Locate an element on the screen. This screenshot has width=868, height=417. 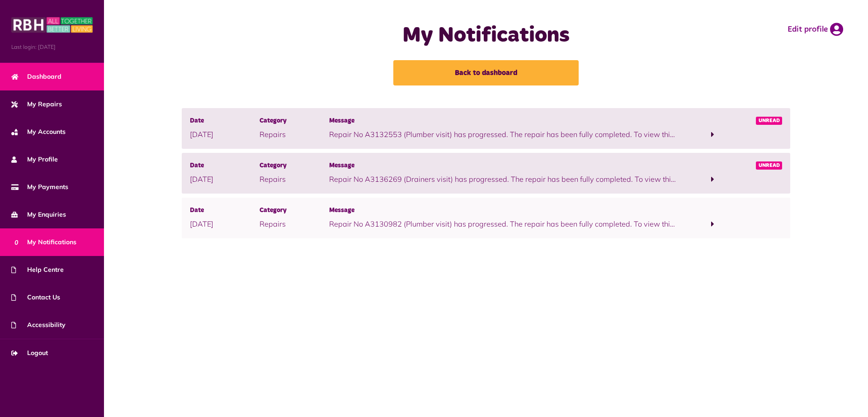
span: My Repairs is located at coordinates (36, 104).